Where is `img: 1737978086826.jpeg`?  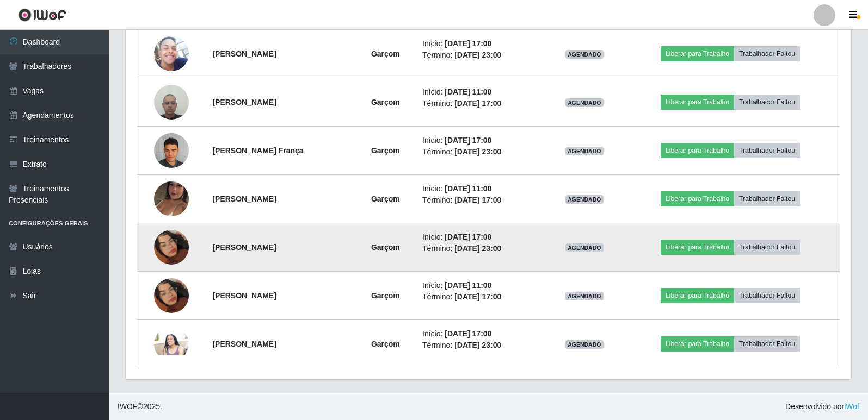
img: 1737978086826.jpeg is located at coordinates (171, 344).